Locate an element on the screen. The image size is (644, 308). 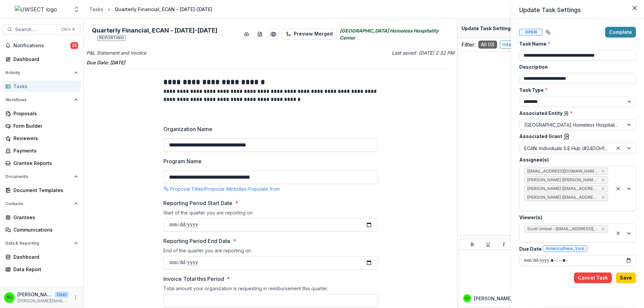
div: Remove Jennifer Griffis (jgriffis@nlhhc.org) is located at coordinates (603, 189).